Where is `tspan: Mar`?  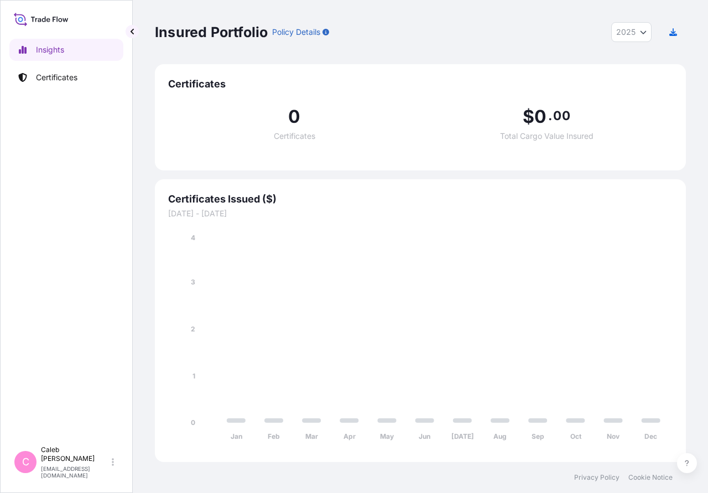 tspan: Mar is located at coordinates (312, 436).